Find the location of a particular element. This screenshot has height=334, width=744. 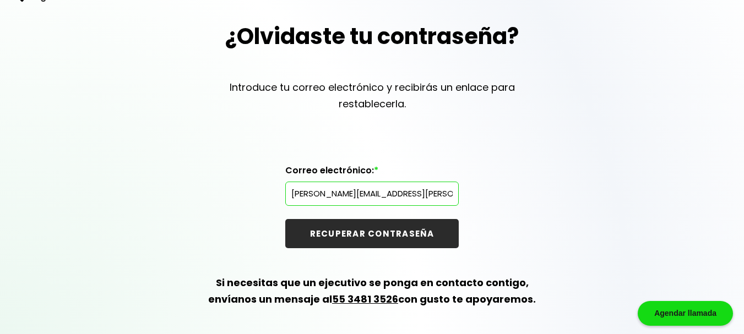

div: Agendar llamada is located at coordinates (685, 313).